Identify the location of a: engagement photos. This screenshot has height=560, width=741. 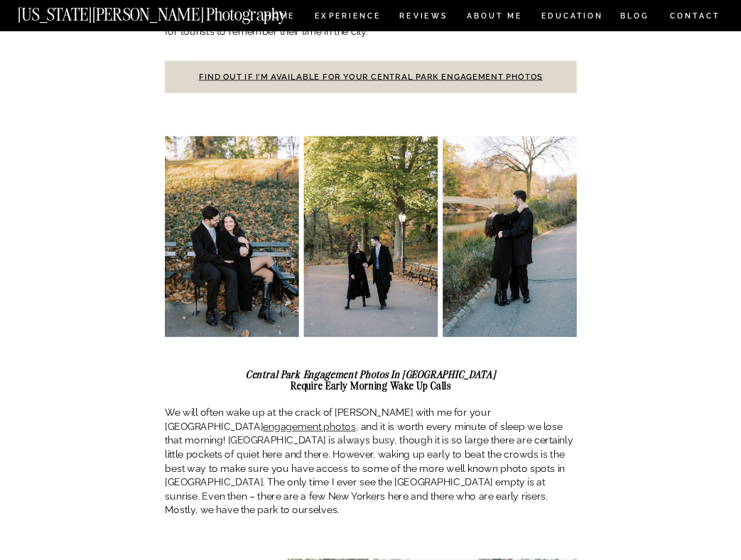
(309, 427).